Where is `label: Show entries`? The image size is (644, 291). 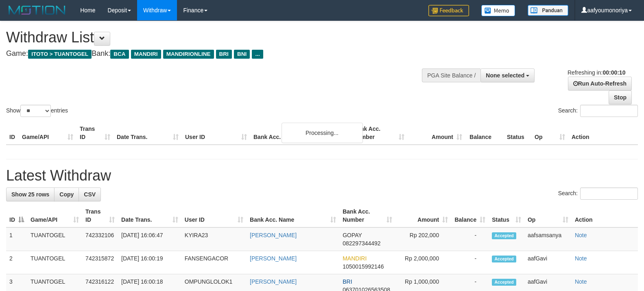
label: Show entries is located at coordinates (37, 111).